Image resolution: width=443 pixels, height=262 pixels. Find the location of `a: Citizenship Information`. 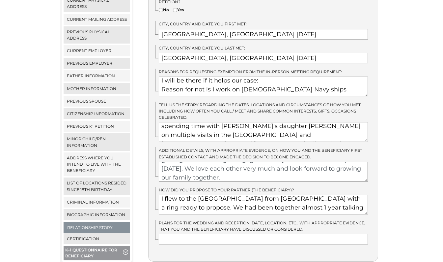

a: Citizenship Information is located at coordinates (97, 113).